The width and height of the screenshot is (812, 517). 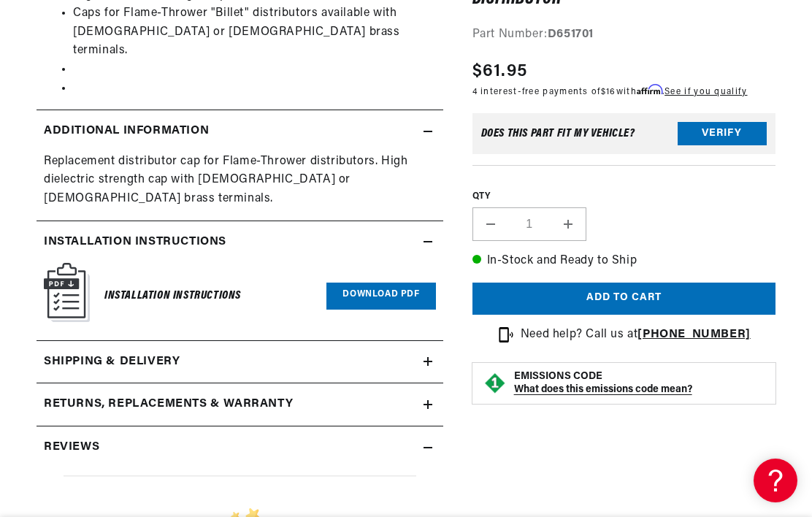 I want to click on label: QTY, so click(x=624, y=197).